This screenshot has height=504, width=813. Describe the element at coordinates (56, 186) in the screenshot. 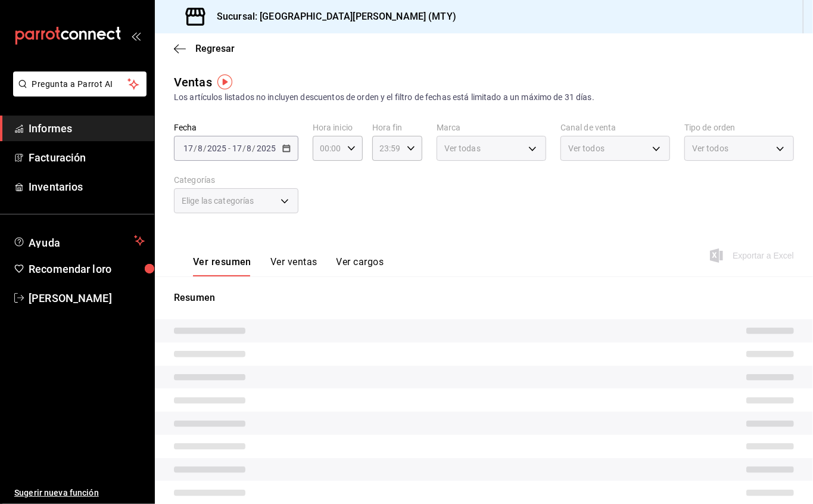

I see `font: Inventarios` at that location.